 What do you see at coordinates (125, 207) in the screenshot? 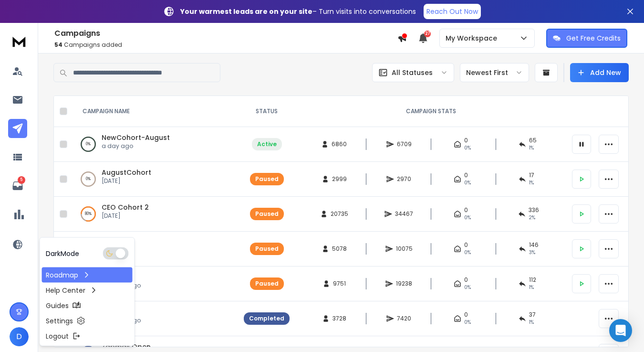
I see `a: CEO Cohort 2` at bounding box center [125, 207].